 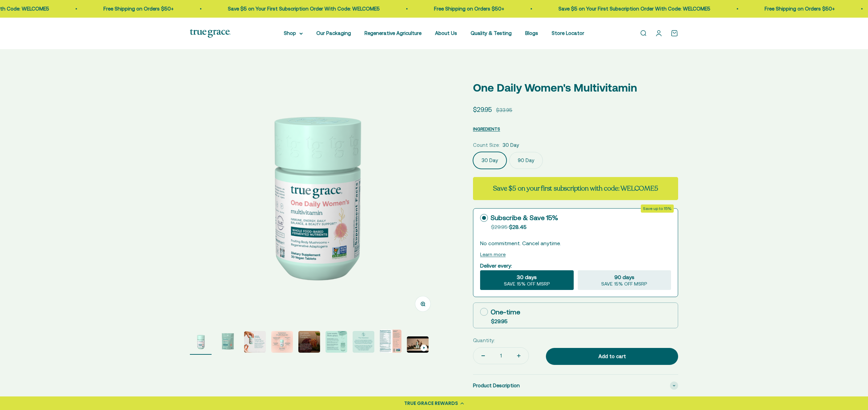 I want to click on button: Decrease quantity, so click(x=483, y=356).